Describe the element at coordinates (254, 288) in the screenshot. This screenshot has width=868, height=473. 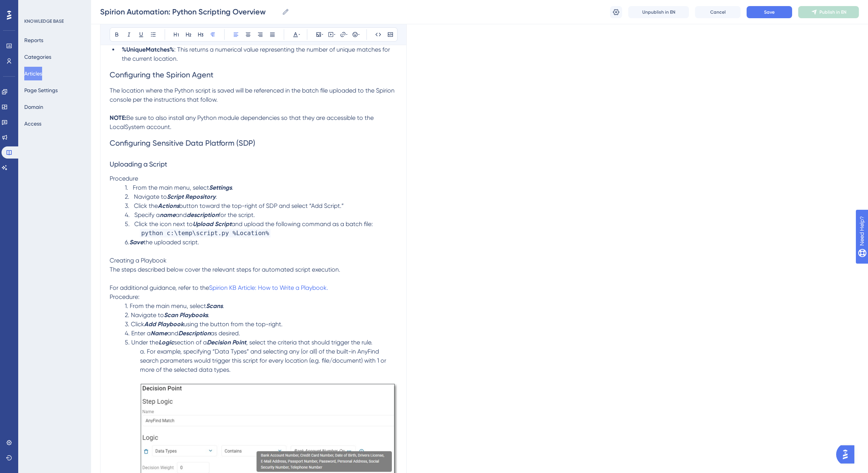
I see `a: Spirion KB Article: How to Write a` at that location.